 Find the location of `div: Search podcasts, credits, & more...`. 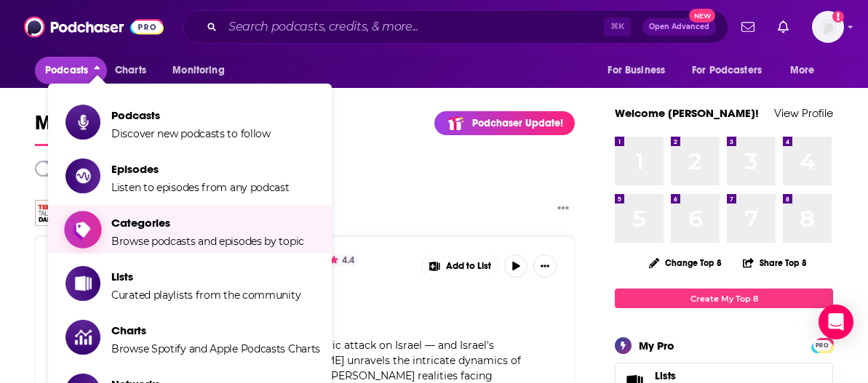

div: Search podcasts, credits, & more... is located at coordinates (455, 27).